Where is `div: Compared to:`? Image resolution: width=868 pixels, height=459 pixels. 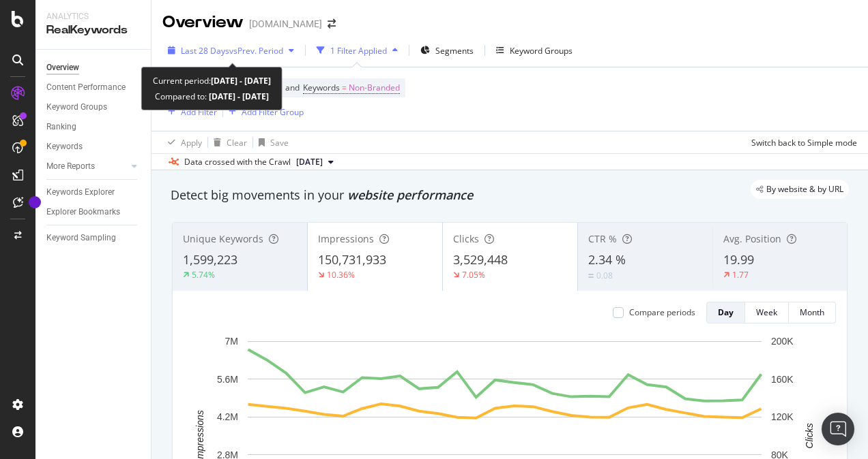 div: Compared to: is located at coordinates (211, 96).